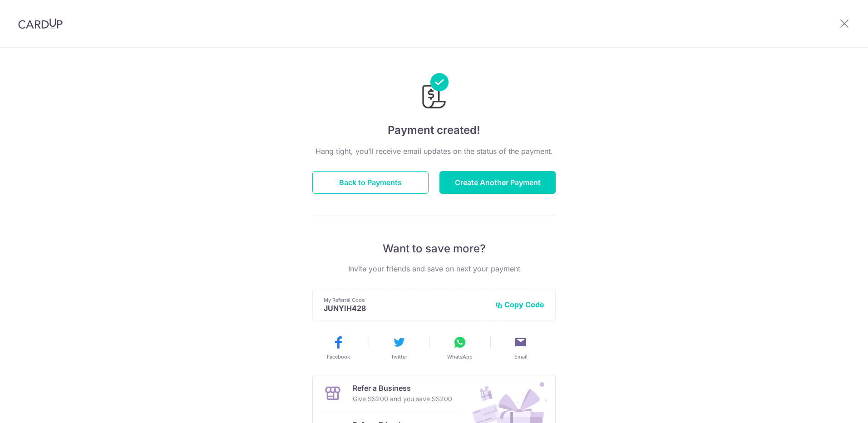 Image resolution: width=868 pixels, height=423 pixels. I want to click on p: Refer a Business, so click(402, 388).